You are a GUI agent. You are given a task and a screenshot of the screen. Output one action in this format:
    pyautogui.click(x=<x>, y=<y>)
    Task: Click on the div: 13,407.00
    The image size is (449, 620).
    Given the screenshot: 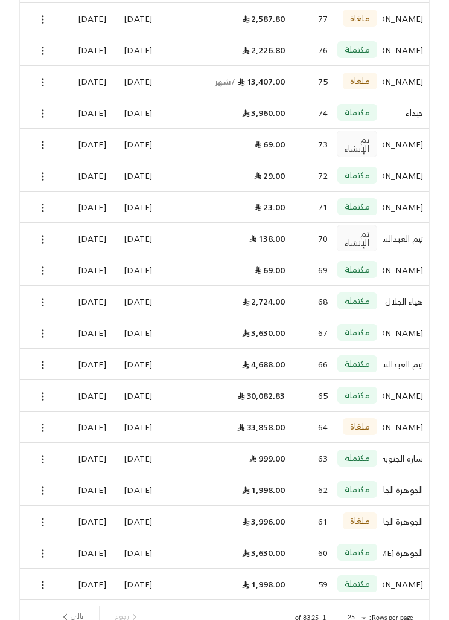 What is the action you would take?
    pyautogui.click(x=225, y=82)
    